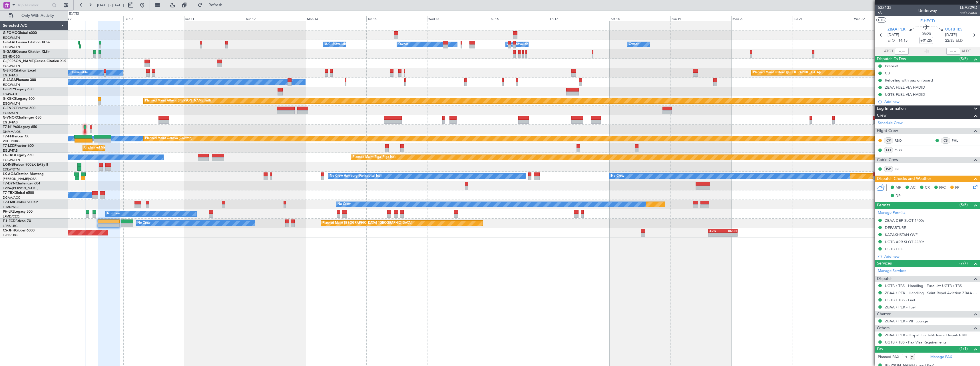 The width and height of the screenshot is (980, 366). What do you see at coordinates (891, 66) in the screenshot?
I see `div: Prebrief` at bounding box center [891, 66].